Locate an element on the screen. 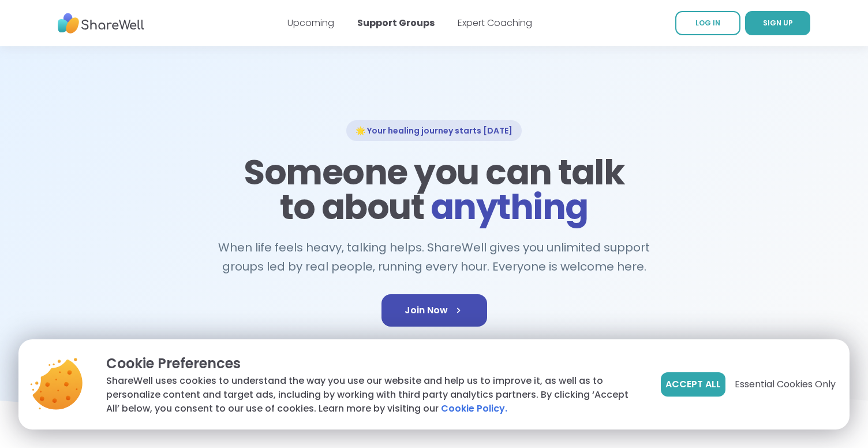 This screenshot has height=448, width=868. span: anything is located at coordinates (509, 207).